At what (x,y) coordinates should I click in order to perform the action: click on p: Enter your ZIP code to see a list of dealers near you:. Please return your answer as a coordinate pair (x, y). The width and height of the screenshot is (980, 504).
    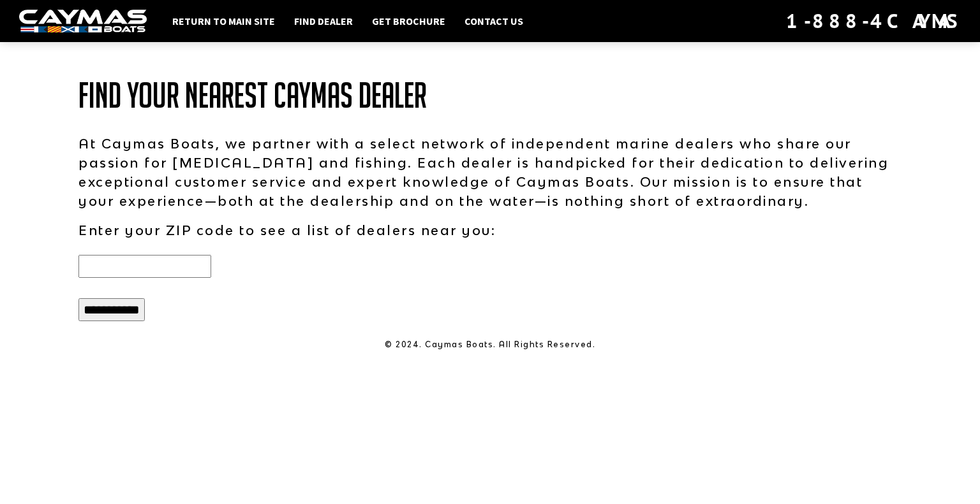
    Looking at the image, I should click on (490, 230).